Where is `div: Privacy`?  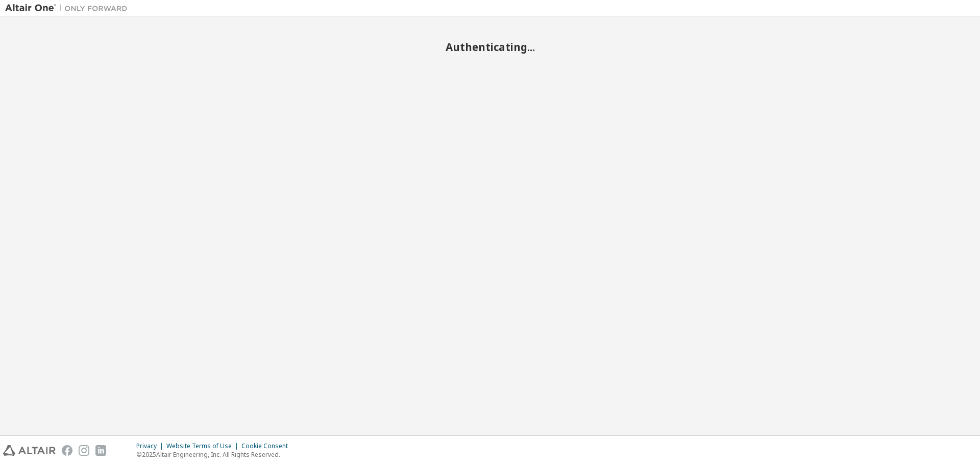
div: Privacy is located at coordinates (151, 446).